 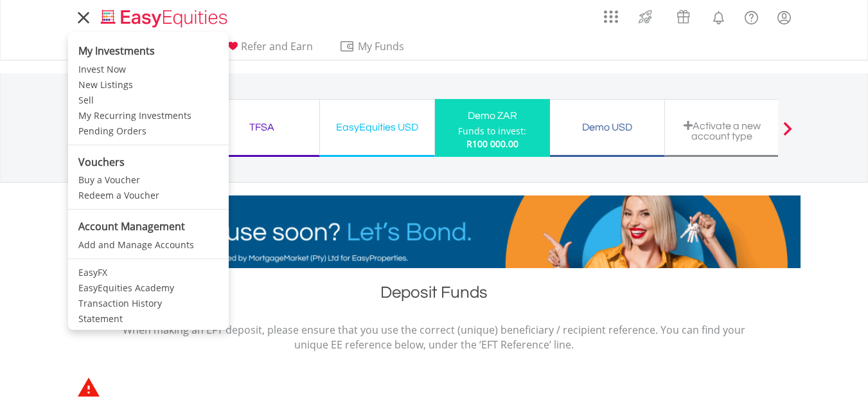 I want to click on a: My Recurring Investments, so click(x=148, y=116).